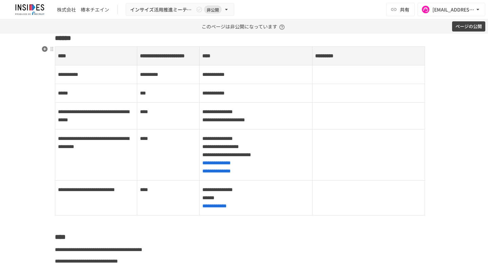 The height and width of the screenshot is (268, 488). I want to click on p: このページは非公開になっています, so click(244, 26).